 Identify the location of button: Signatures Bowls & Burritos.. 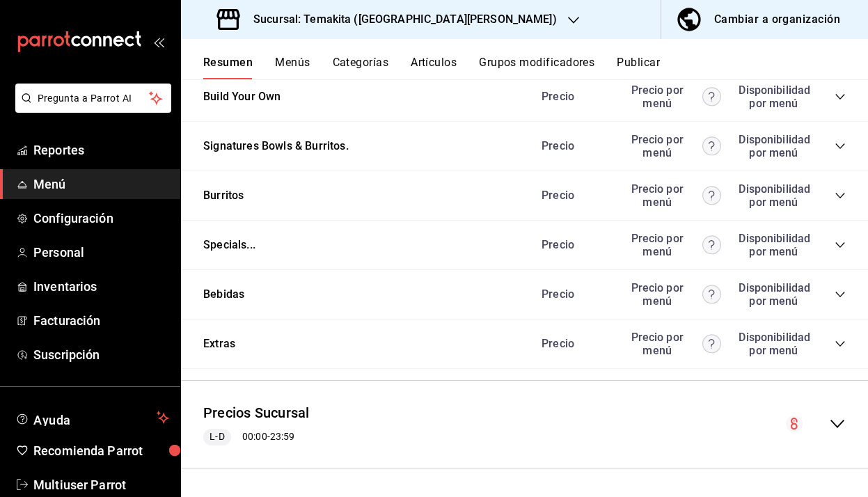
(276, 146).